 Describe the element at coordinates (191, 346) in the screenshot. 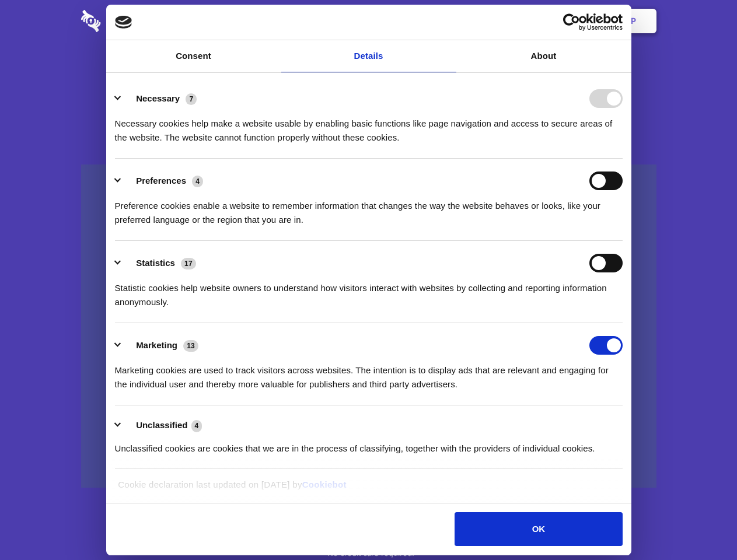

I see `span: 13` at that location.